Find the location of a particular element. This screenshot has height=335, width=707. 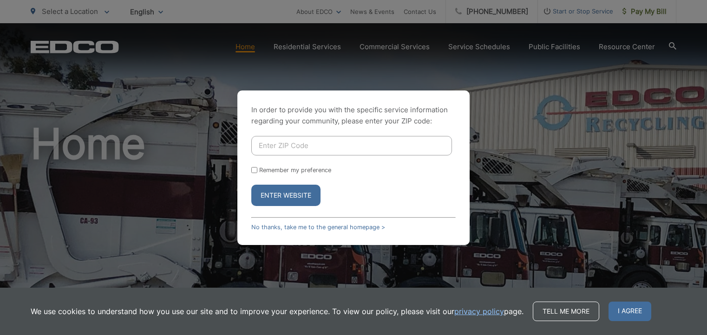

a: No thanks, take me to the general homepage > is located at coordinates (318, 227).